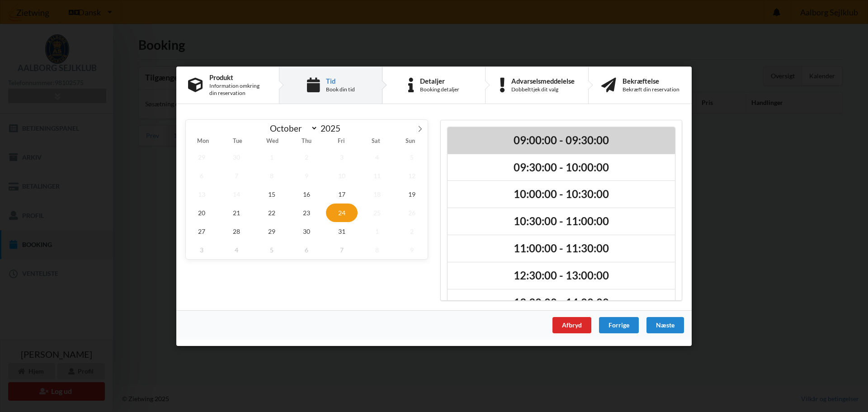 This screenshot has width=868, height=412. I want to click on div: Bekræft din reservation, so click(651, 90).